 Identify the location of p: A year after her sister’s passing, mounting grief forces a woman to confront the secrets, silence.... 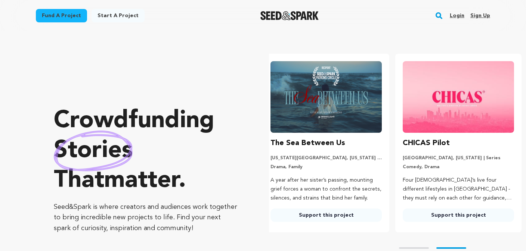
(326, 189).